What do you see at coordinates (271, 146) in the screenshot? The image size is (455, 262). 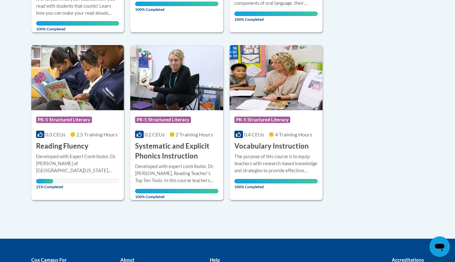 I see `h3: Vocabulary Instruction` at bounding box center [271, 146].